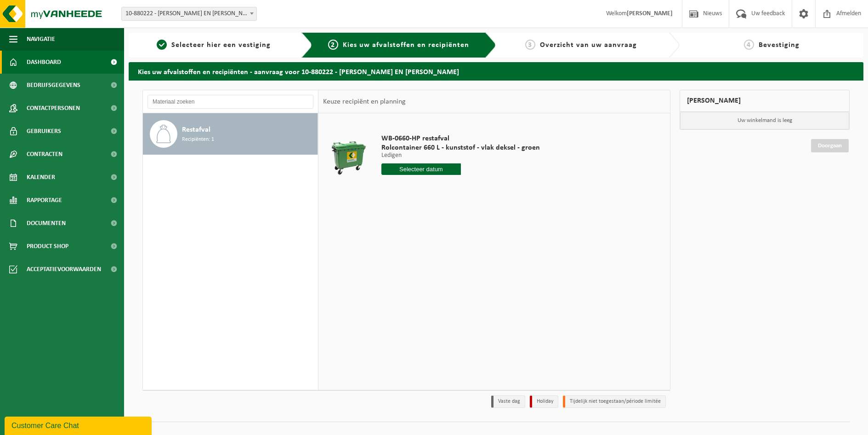 The image size is (868, 435). What do you see at coordinates (54, 85) in the screenshot?
I see `span: Bedrijfsgegevens` at bounding box center [54, 85].